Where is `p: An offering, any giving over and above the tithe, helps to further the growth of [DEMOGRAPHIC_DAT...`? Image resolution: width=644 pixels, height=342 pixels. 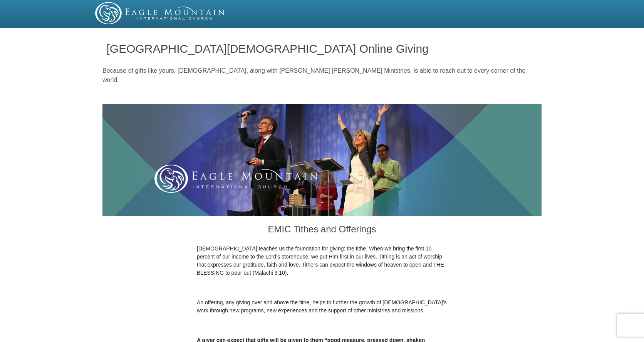 p: An offering, any giving over and above the tithe, helps to further the growth of [DEMOGRAPHIC_DAT... is located at coordinates (322, 307).